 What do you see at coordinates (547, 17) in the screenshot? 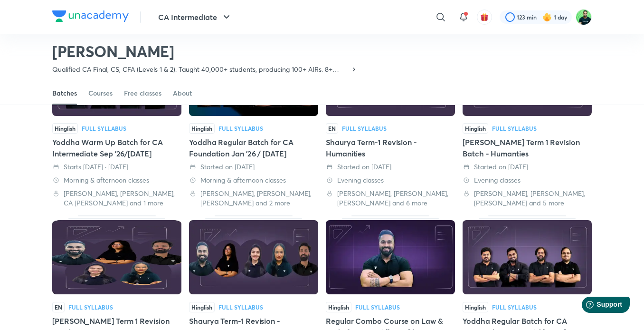
I see `img: streak` at bounding box center [547, 17].